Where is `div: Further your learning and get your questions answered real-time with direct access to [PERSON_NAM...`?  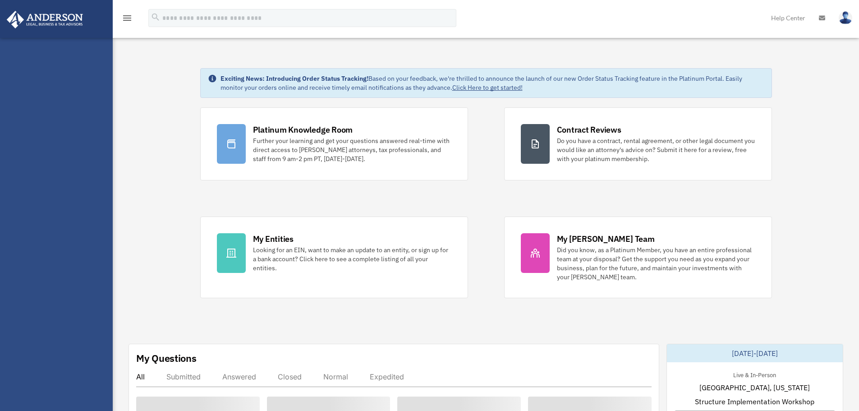
div: Further your learning and get your questions answered real-time with direct access to [PERSON_NAM... is located at coordinates (352, 150).